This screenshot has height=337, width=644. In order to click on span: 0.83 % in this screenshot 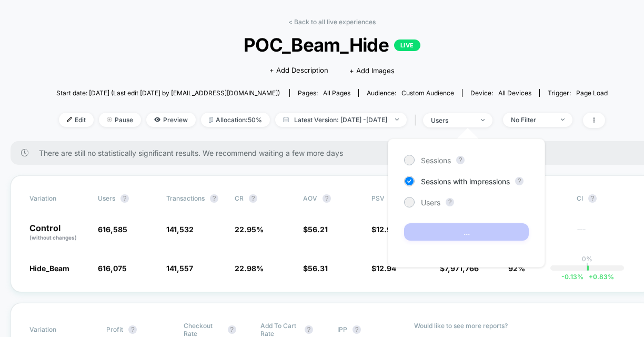, I will do `click(598, 277)`.